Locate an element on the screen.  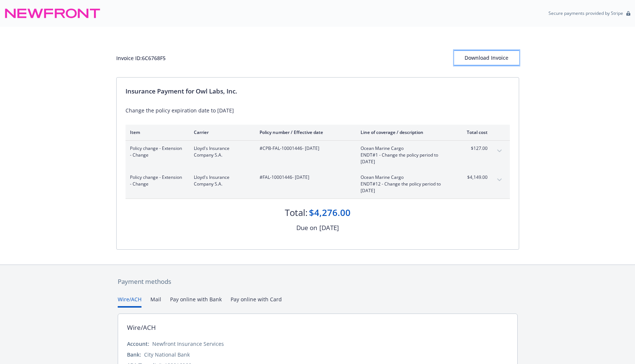
div: Payment methods is located at coordinates (318, 282).